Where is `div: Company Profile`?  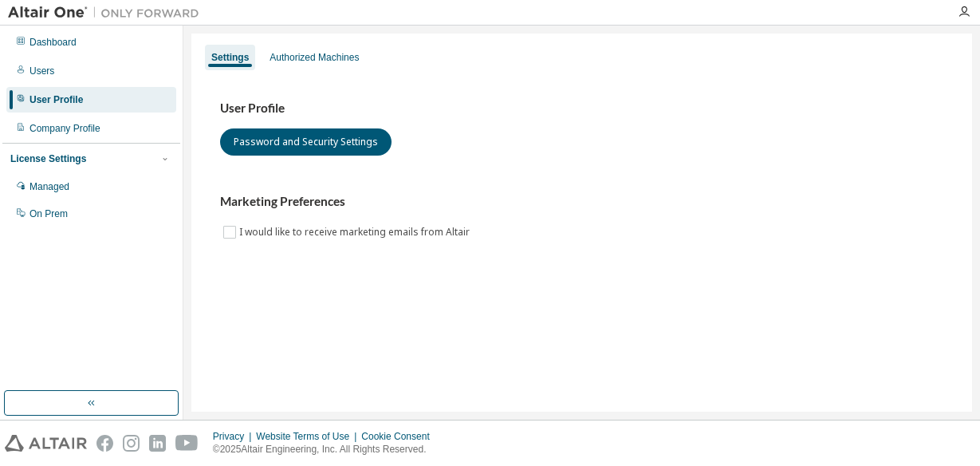
div: Company Profile is located at coordinates (64, 129).